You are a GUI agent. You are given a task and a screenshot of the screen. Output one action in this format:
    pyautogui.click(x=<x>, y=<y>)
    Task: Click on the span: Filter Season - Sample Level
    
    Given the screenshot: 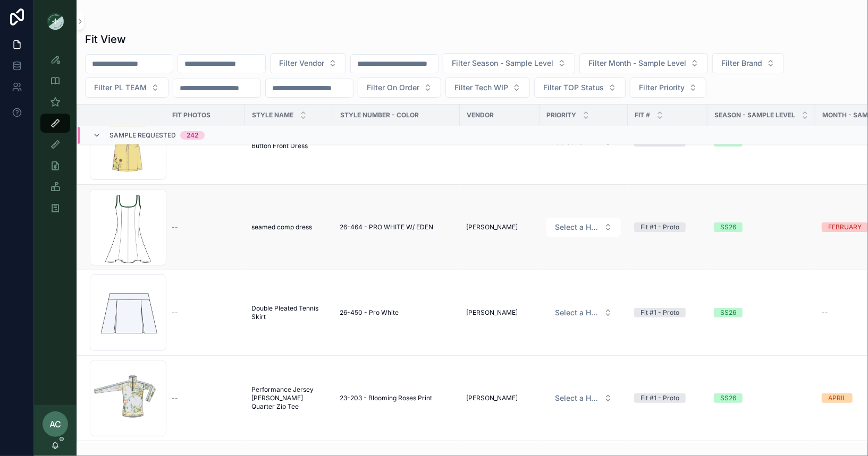 What is the action you would take?
    pyautogui.click(x=502, y=63)
    